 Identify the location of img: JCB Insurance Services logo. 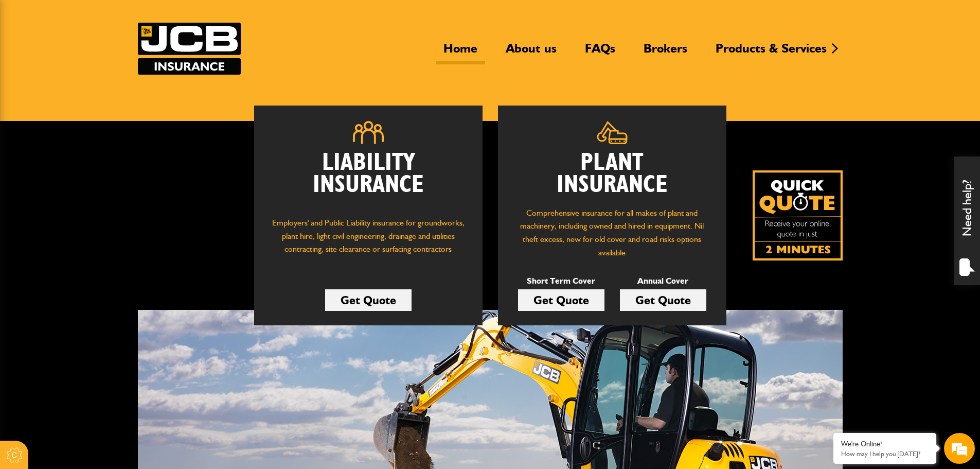
(189, 48).